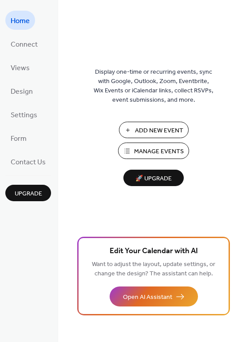 This screenshot has width=249, height=342. What do you see at coordinates (20, 68) in the screenshot?
I see `span: Views` at bounding box center [20, 68].